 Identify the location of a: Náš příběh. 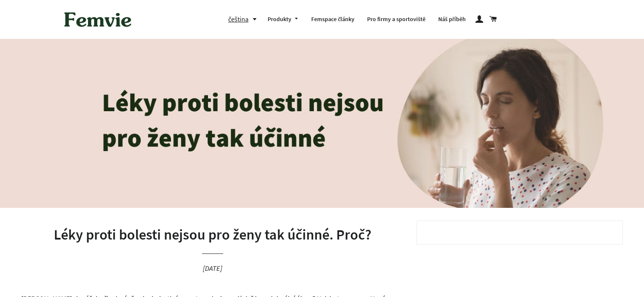
(452, 19).